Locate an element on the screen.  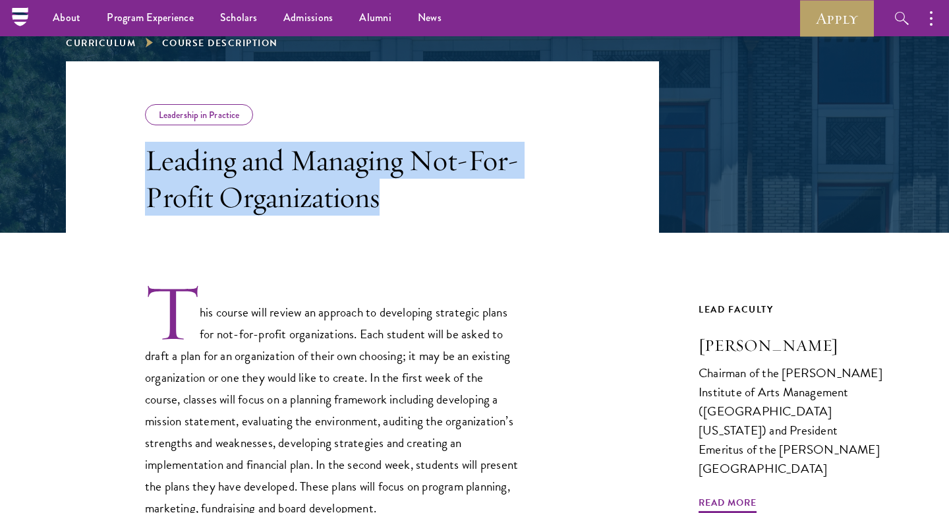
span: Course Description is located at coordinates (220, 43).